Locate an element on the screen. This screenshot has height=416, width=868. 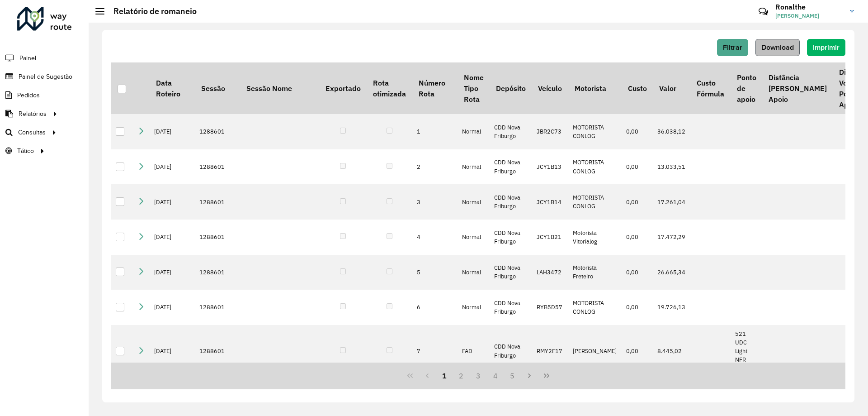
td: 19.726,13 is located at coordinates (671, 308).